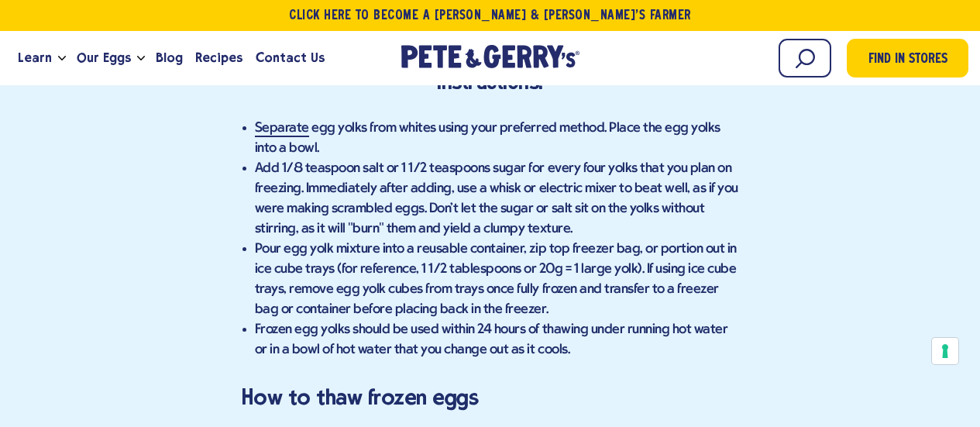 The image size is (980, 427). What do you see at coordinates (219, 58) in the screenshot?
I see `span: Recipes` at bounding box center [219, 58].